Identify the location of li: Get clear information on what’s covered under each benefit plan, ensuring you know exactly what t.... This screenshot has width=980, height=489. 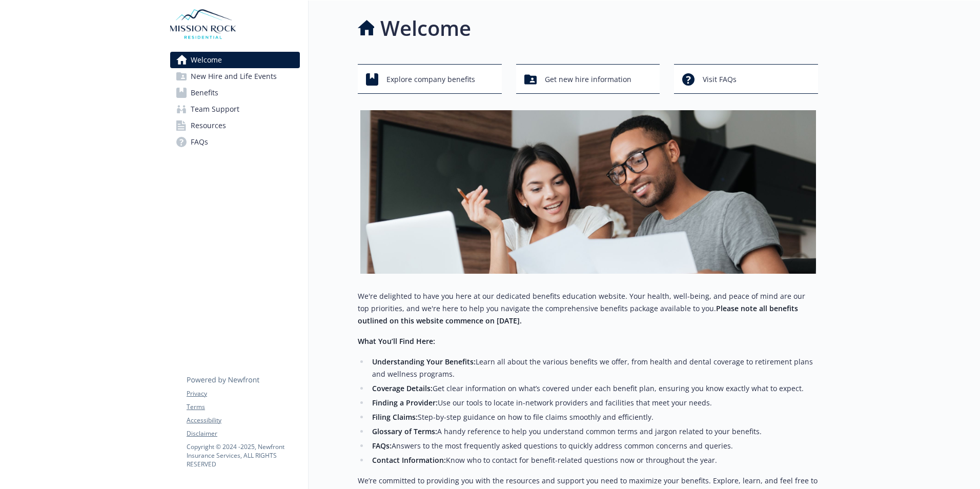
(593, 389).